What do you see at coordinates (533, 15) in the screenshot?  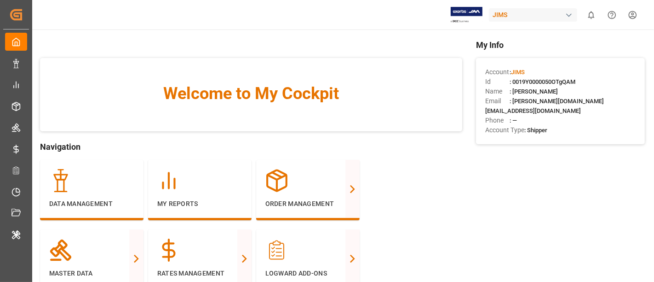 I see `div: JIMS` at bounding box center [533, 15].